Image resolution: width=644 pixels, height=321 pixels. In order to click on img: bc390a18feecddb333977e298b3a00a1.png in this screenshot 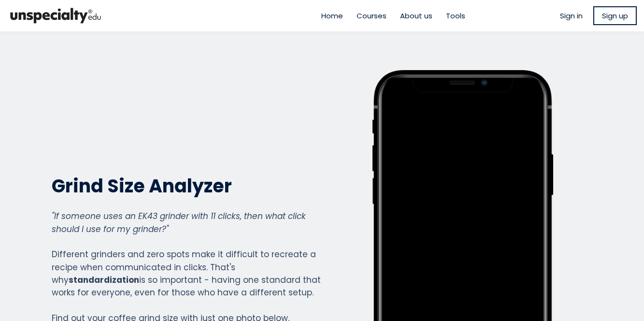, I will do `click(56, 16)`.